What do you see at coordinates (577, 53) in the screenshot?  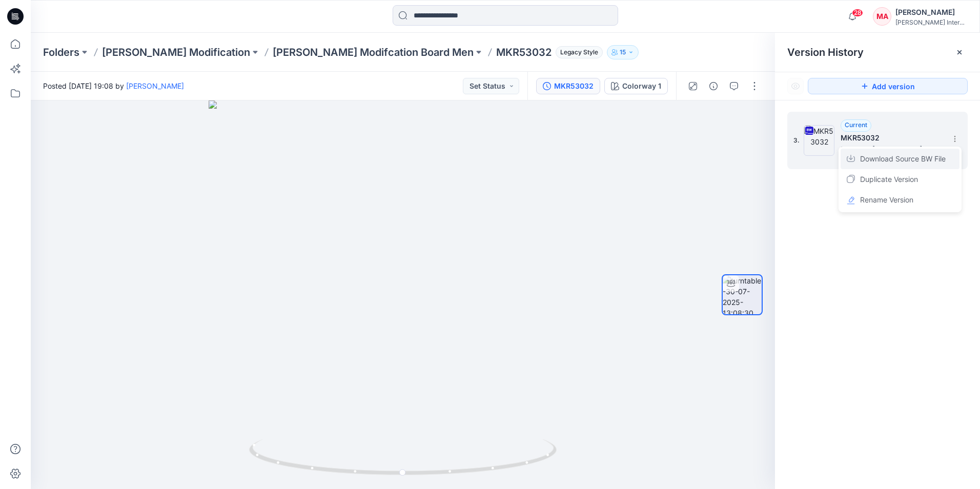 I see `button: Legacy Style` at bounding box center [577, 53].